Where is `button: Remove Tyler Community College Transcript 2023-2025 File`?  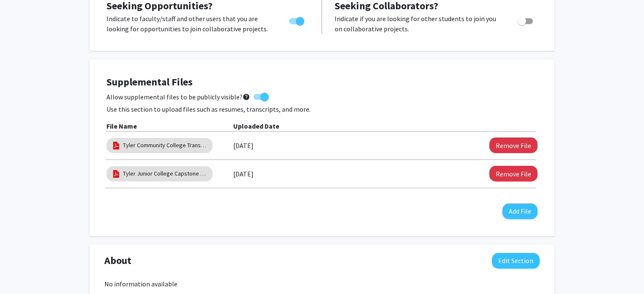
button: Remove Tyler Community College Transcript 2023-2025 File is located at coordinates (514, 145).